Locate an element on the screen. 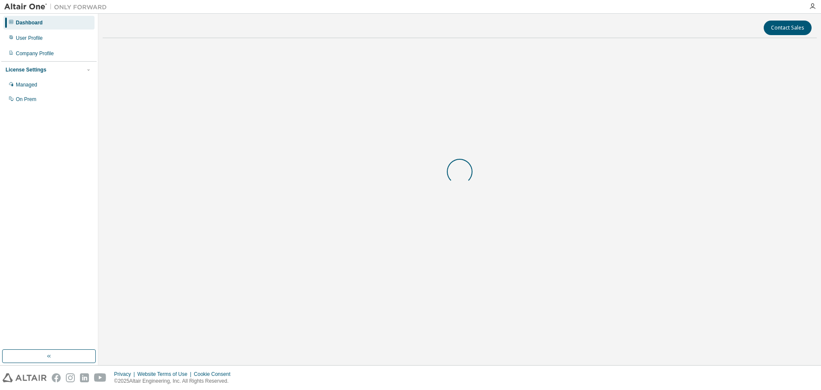 This screenshot has height=390, width=821. img: altair_logo.svg is located at coordinates (24, 377).